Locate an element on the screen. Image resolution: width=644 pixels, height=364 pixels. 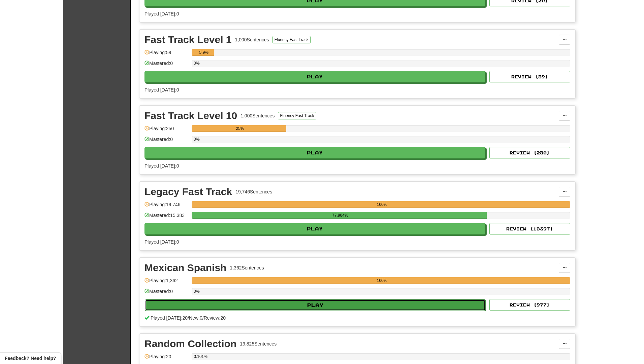
div: Legacy Fast Track is located at coordinates (188, 192).